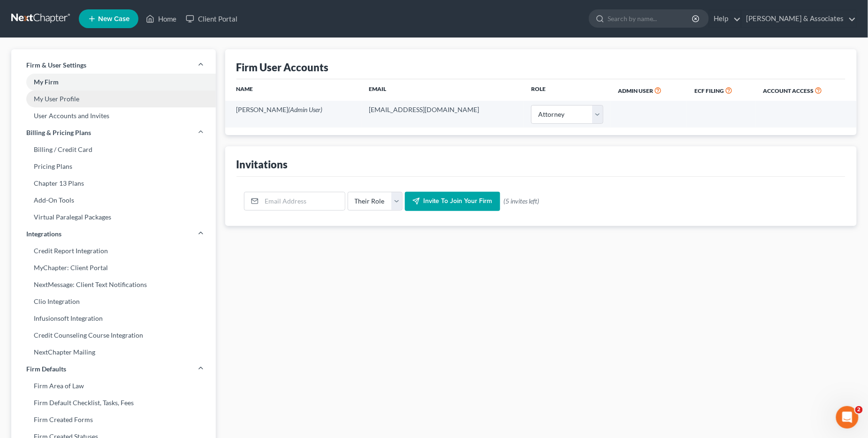 This screenshot has width=868, height=438. Describe the element at coordinates (59, 132) in the screenshot. I see `span: Billing & Pricing Plans` at that location.